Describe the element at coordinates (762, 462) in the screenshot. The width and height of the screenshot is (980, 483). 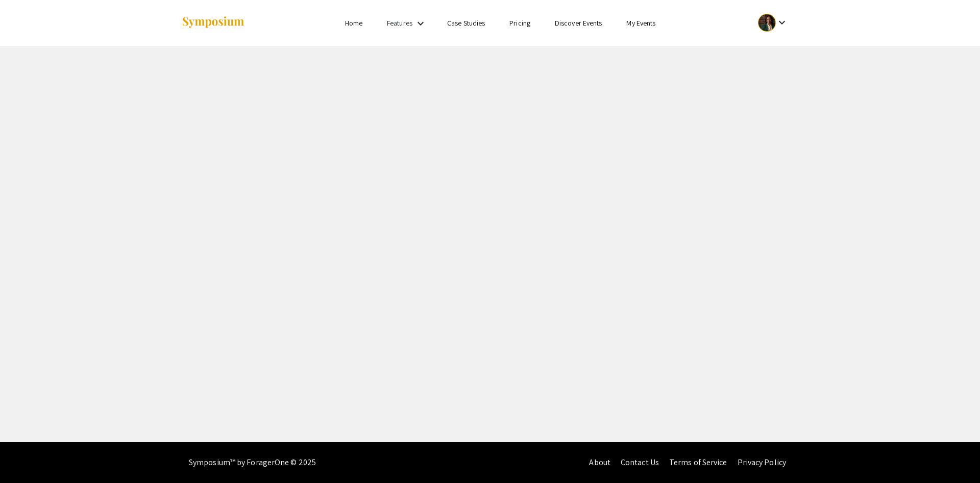
I see `a: Privacy Policy` at that location.